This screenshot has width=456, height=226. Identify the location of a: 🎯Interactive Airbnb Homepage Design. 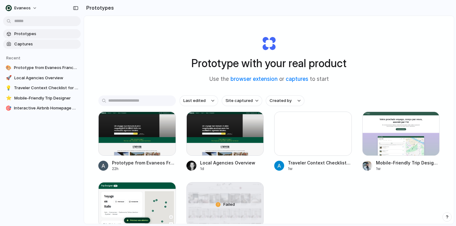
(42, 108).